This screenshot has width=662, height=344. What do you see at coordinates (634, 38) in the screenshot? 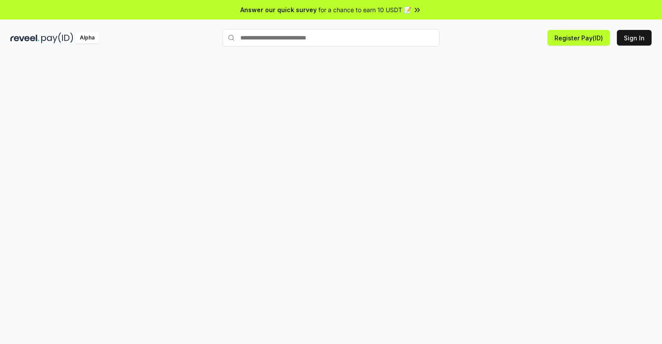
I see `button: Sign In` at bounding box center [634, 38].